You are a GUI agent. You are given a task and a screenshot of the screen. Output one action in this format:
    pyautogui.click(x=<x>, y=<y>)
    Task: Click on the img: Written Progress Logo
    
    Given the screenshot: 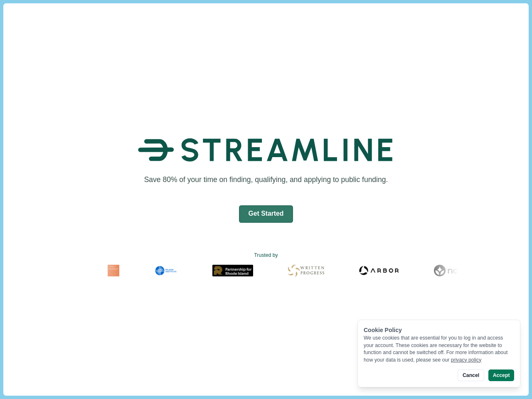 What is the action you would take?
    pyautogui.click(x=306, y=271)
    